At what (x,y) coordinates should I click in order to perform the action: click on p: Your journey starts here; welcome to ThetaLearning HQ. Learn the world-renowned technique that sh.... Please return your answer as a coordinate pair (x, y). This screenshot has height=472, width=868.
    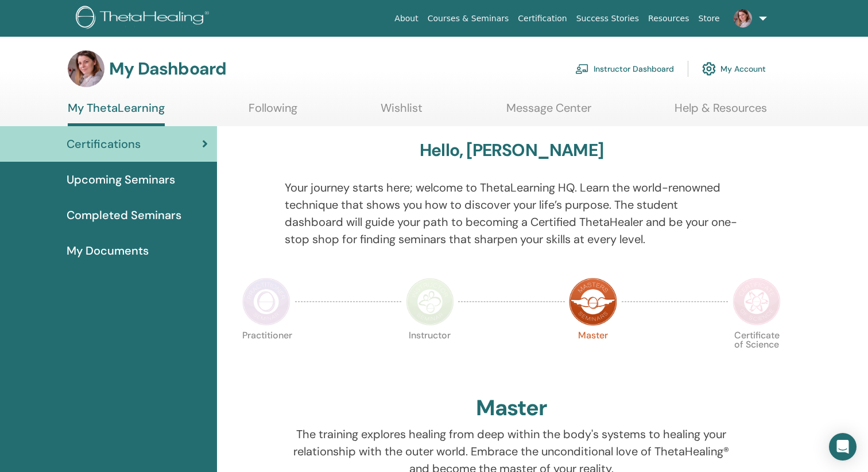
    Looking at the image, I should click on (511, 214).